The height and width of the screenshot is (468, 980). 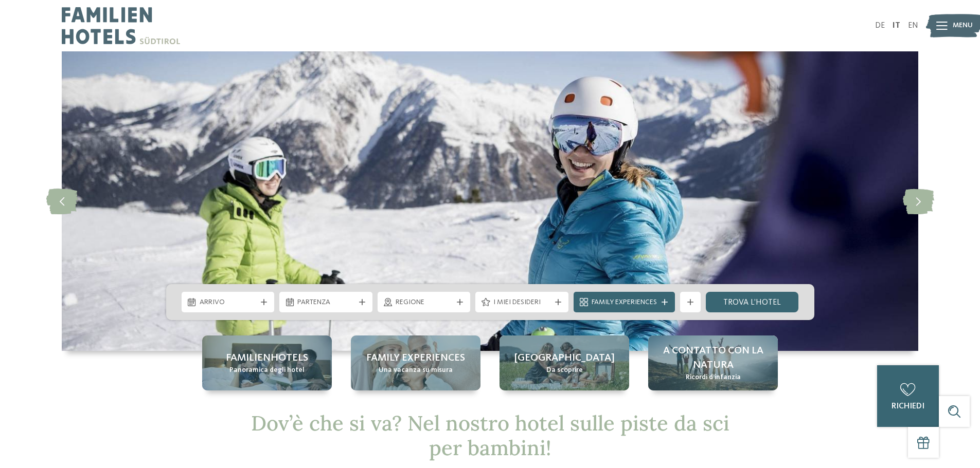 What do you see at coordinates (267, 370) in the screenshot?
I see `span: Panoramica degli hotel` at bounding box center [267, 370].